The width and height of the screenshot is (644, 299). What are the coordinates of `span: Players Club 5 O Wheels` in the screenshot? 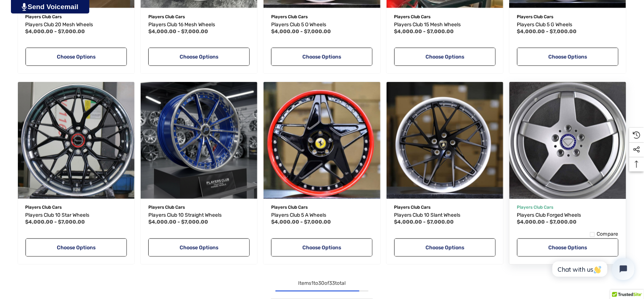 It's located at (299, 25).